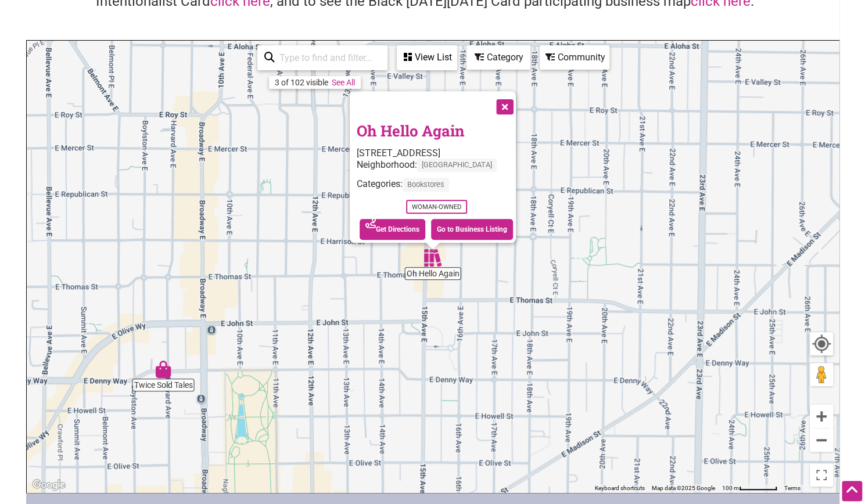 The width and height of the screenshot is (865, 504). I want to click on div: Community, so click(575, 58).